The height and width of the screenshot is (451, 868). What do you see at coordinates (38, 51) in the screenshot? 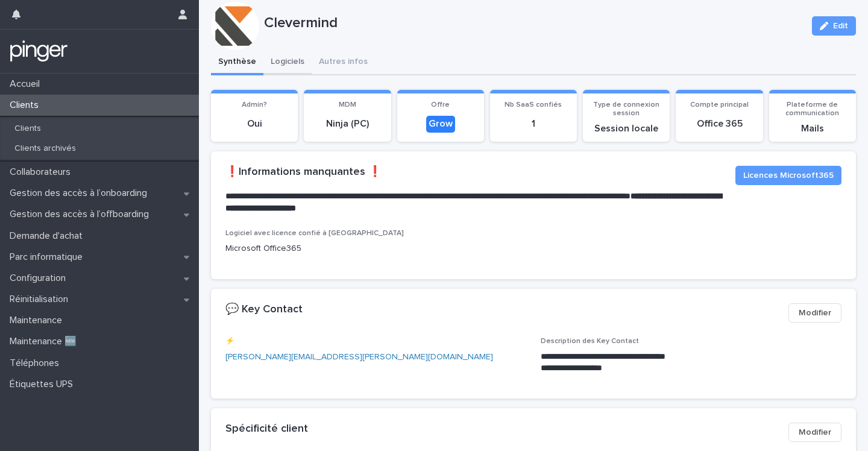
I see `img: mTgBEunGTSyRkCgitkcU` at bounding box center [38, 51].